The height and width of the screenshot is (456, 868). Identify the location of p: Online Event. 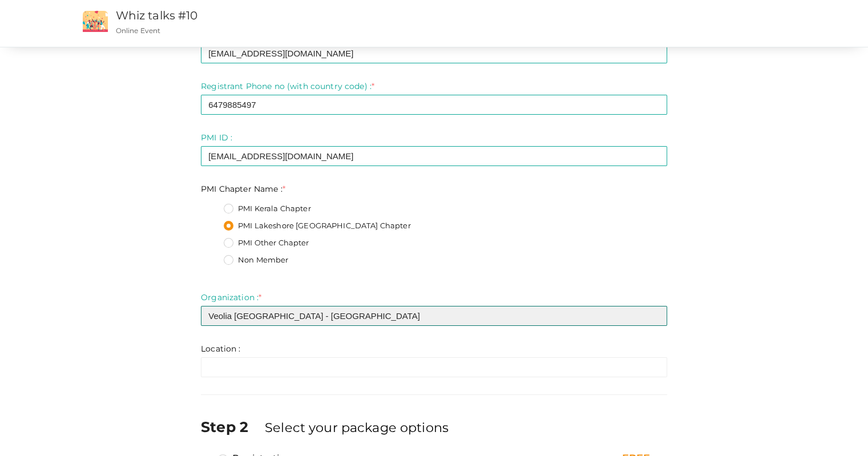
(333, 30).